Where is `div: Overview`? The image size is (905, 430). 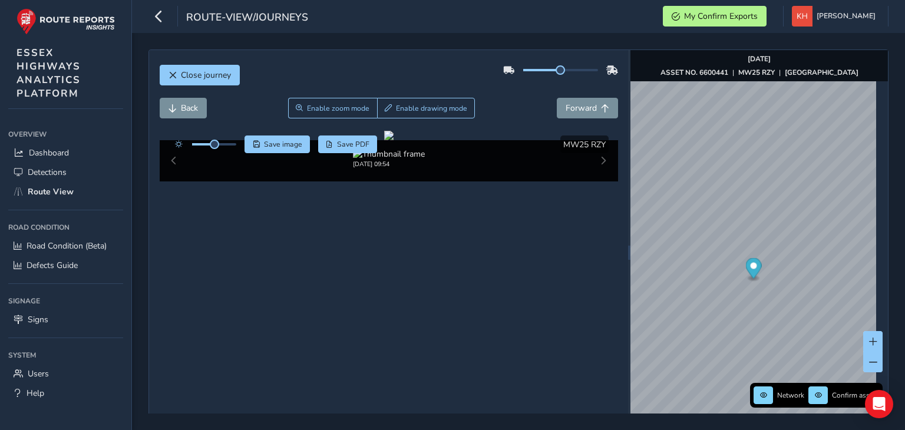
div: Overview is located at coordinates (65, 134).